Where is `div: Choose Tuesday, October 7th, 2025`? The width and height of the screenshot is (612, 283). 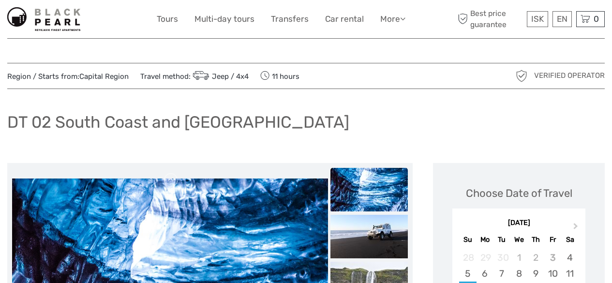 div: Choose Tuesday, October 7th, 2025 is located at coordinates (501, 273).